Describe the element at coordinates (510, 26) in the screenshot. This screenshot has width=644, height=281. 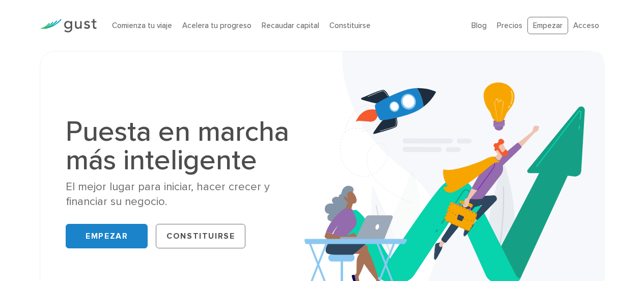
I see `a: Precios` at that location.